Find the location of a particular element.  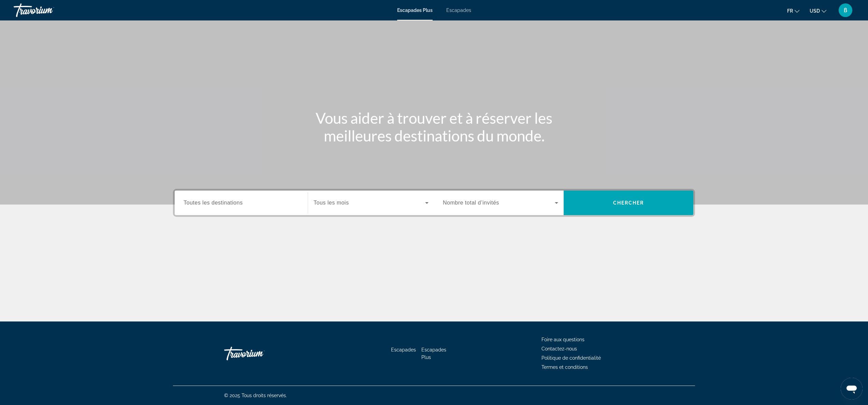

a: Termes et conditions is located at coordinates (564, 367).